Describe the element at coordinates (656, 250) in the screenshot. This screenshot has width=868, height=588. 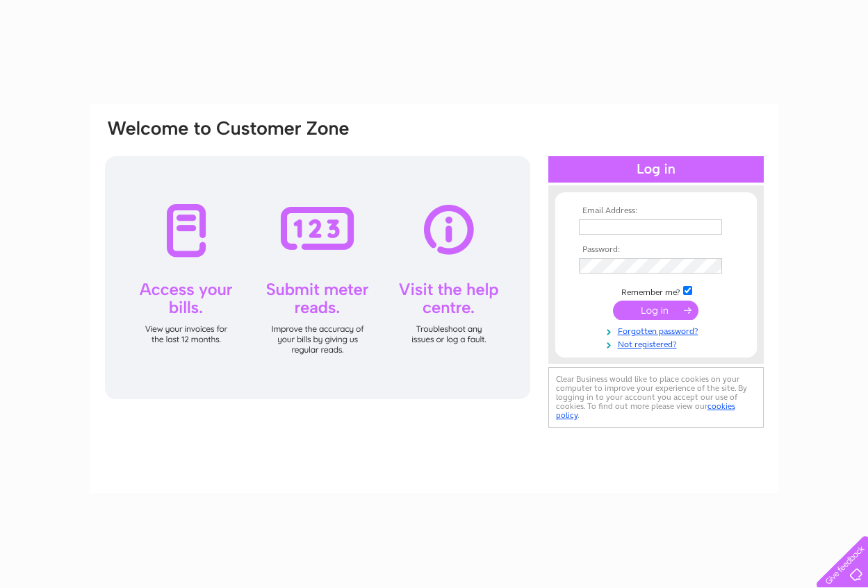
I see `th: Password:` at that location.